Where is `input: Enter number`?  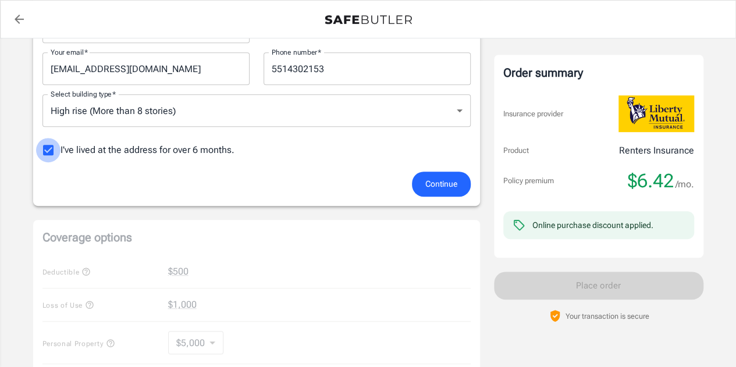 input: Enter number is located at coordinates (367, 69).